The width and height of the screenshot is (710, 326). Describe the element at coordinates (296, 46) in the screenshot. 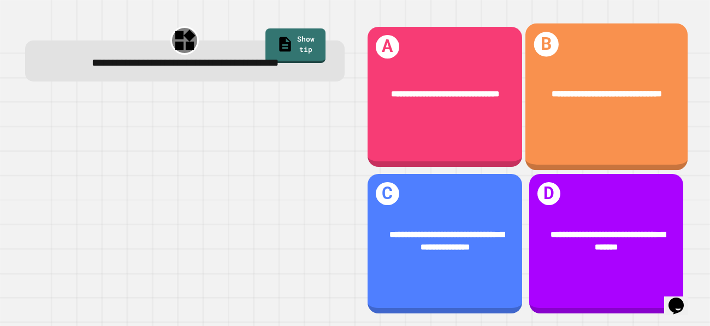

I see `a: Show tip` at that location.